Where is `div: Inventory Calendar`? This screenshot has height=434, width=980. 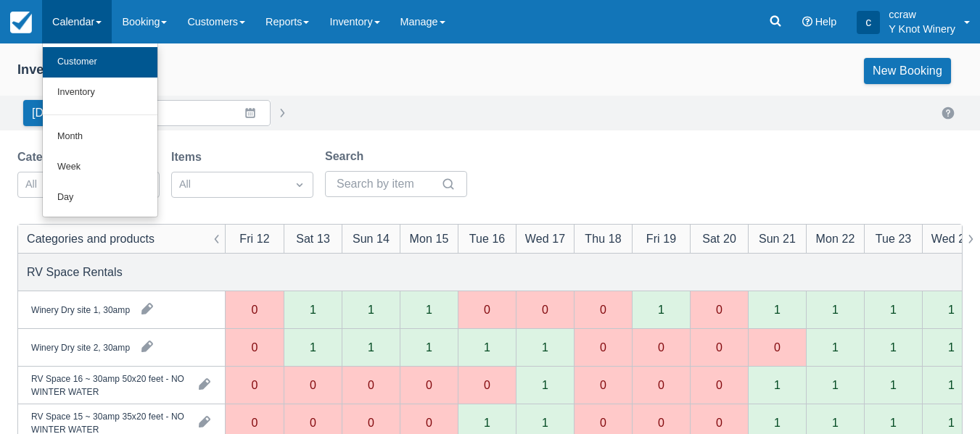
div: Inventory Calendar is located at coordinates (77, 69).